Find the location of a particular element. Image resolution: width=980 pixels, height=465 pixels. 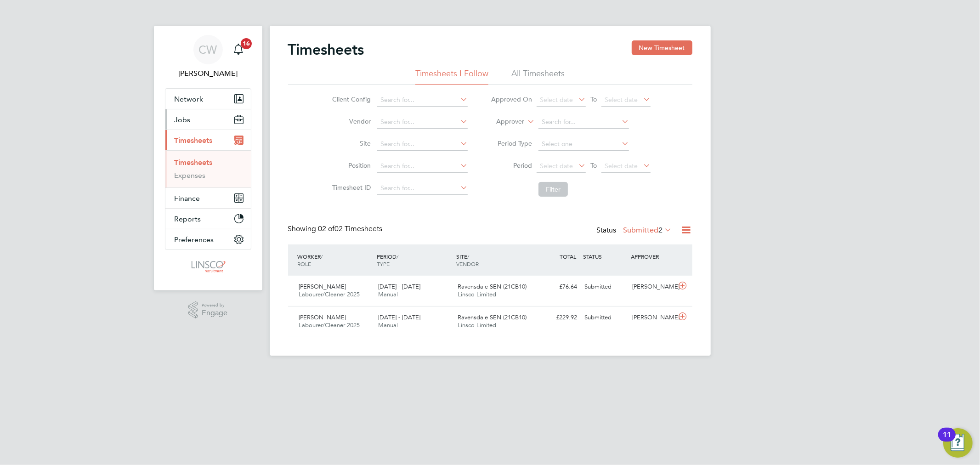

label: Approved On is located at coordinates (511, 99).